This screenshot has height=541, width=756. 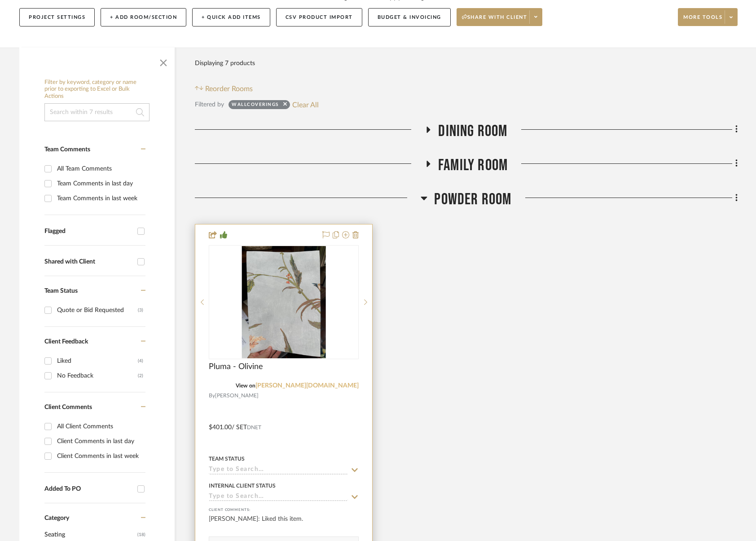 What do you see at coordinates (319, 17) in the screenshot?
I see `button: CSV Product Import` at bounding box center [319, 17].